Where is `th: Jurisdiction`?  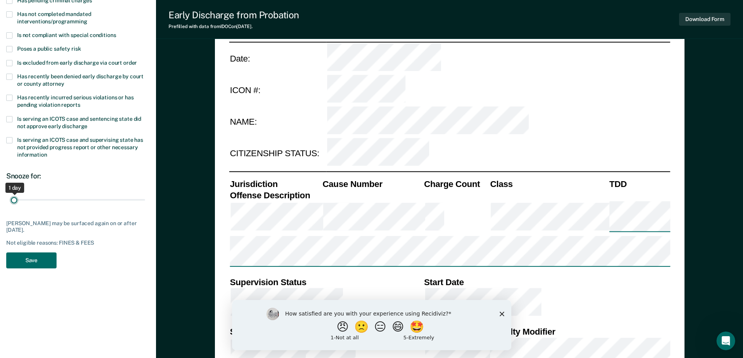
th: Jurisdiction is located at coordinates (275, 184).